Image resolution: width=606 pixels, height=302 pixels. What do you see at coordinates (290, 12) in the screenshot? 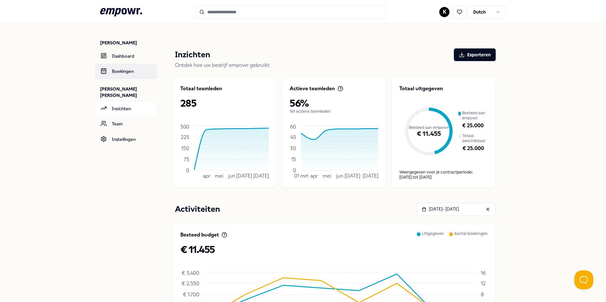
I see `input: Search for products, categories or subcategories` at bounding box center [290, 12].